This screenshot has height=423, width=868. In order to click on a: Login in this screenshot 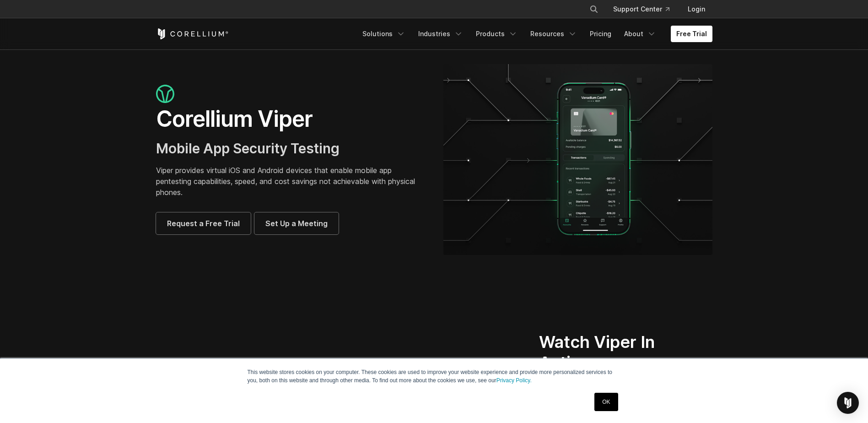, I will do `click(697, 9)`.